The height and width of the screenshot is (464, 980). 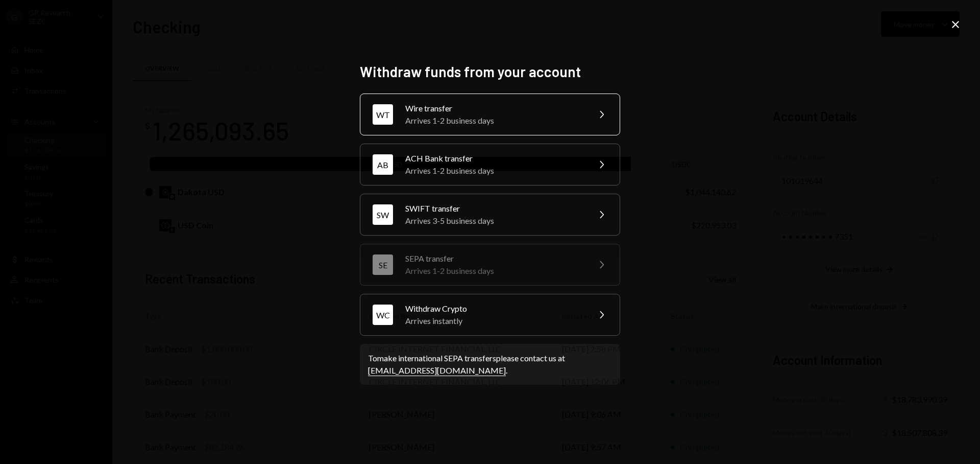 What do you see at coordinates (494, 308) in the screenshot?
I see `div: Withdraw Crypto` at bounding box center [494, 308].